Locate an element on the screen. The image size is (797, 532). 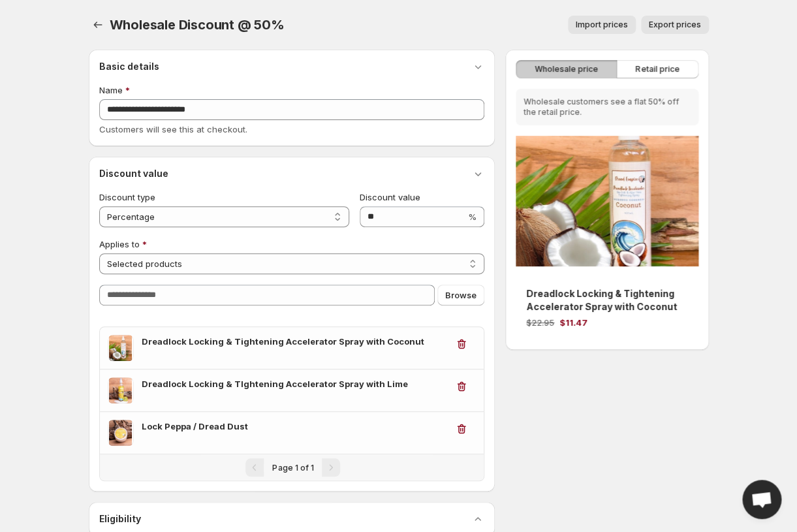
span: $11.47 is located at coordinates (573, 323).